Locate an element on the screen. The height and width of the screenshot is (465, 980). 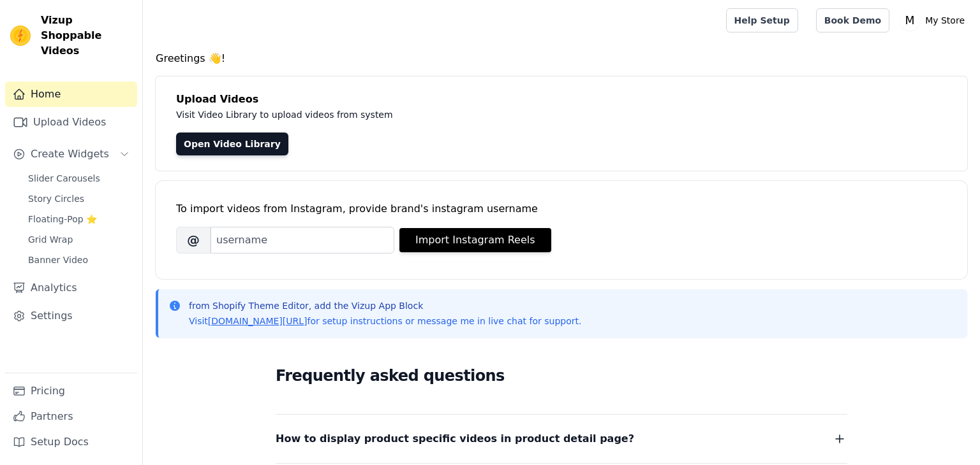
img: Vizup is located at coordinates (20, 35).